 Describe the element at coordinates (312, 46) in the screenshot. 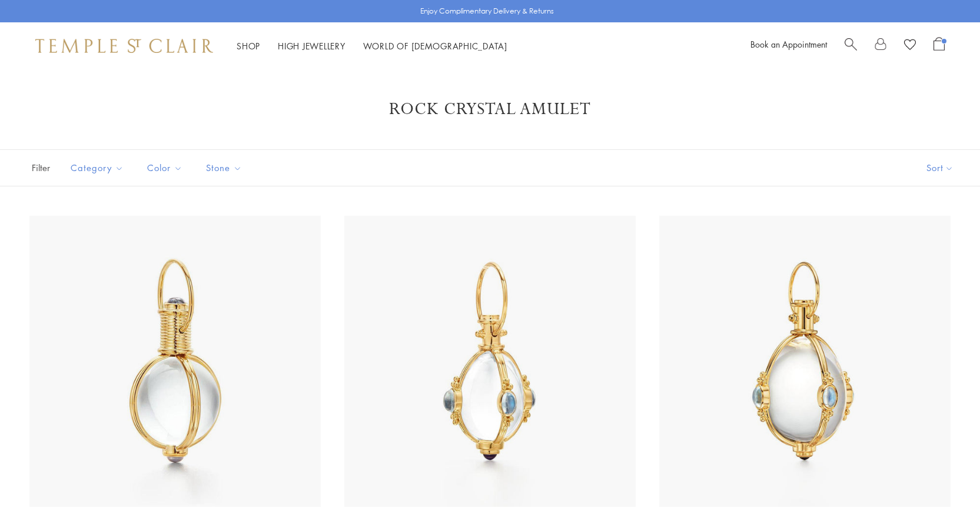

I see `a: High JewelleryHigh Jewellery` at that location.